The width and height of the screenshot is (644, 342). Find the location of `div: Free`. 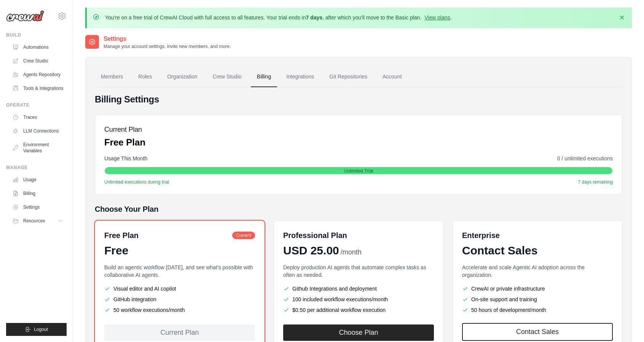

div: Free is located at coordinates (180, 250).